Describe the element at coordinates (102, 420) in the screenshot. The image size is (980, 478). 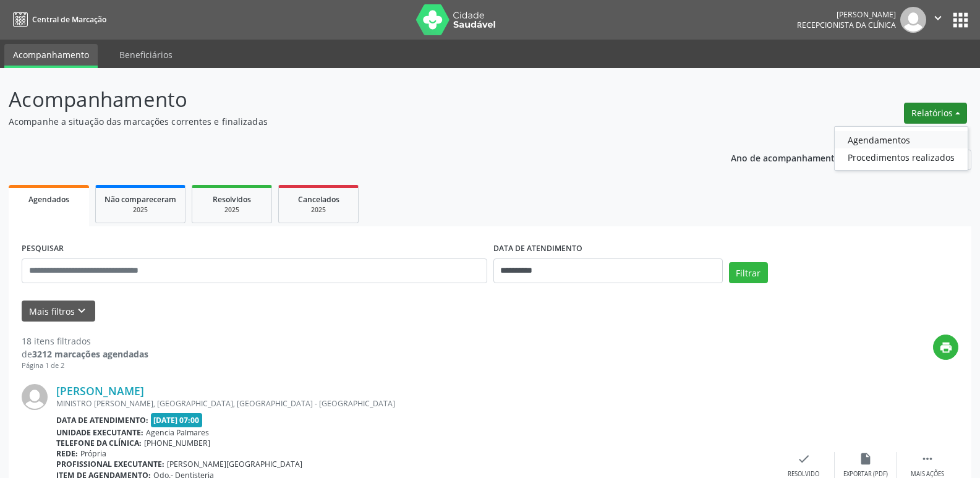
I see `b: Data de atendimento:` at that location.